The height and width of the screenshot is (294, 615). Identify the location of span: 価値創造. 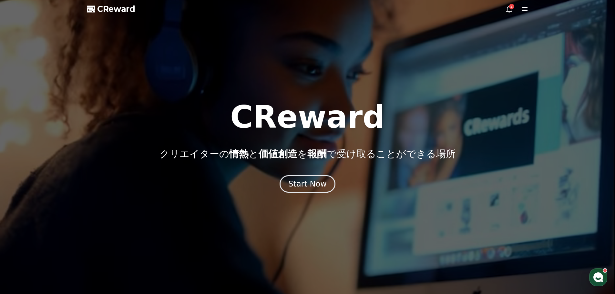
(278, 154).